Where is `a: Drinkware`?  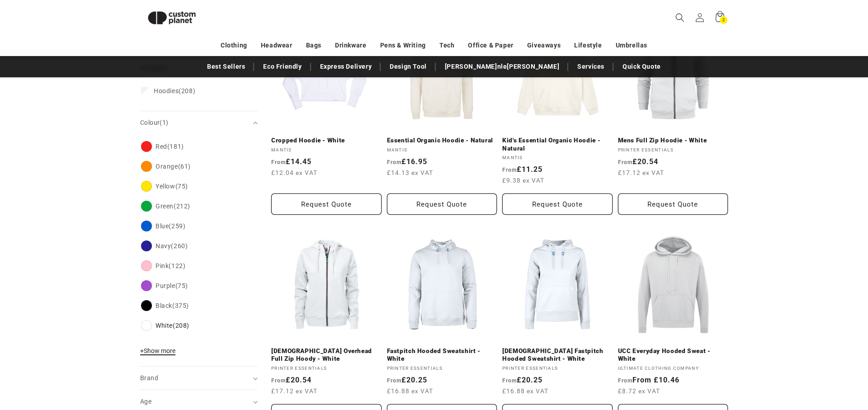 a: Drinkware is located at coordinates (351, 45).